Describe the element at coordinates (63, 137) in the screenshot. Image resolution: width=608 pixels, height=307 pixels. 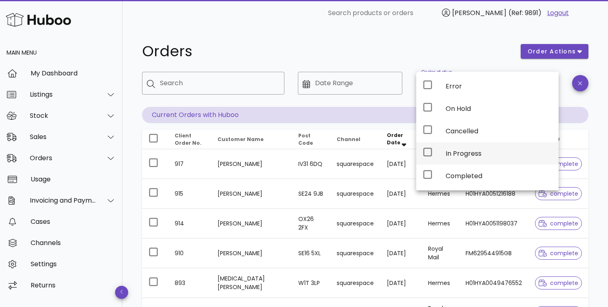
I see `div: Sales` at that location.